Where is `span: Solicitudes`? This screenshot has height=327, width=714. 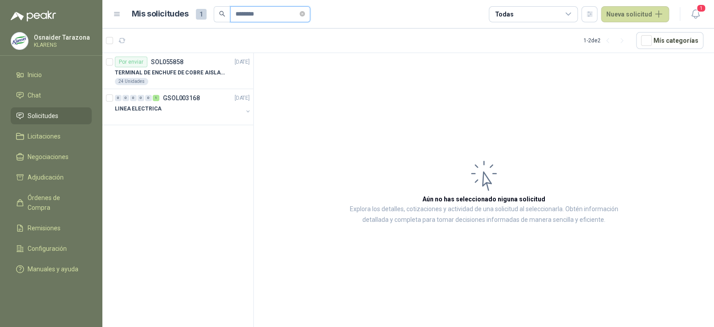
span: Solicitudes is located at coordinates (43, 116).